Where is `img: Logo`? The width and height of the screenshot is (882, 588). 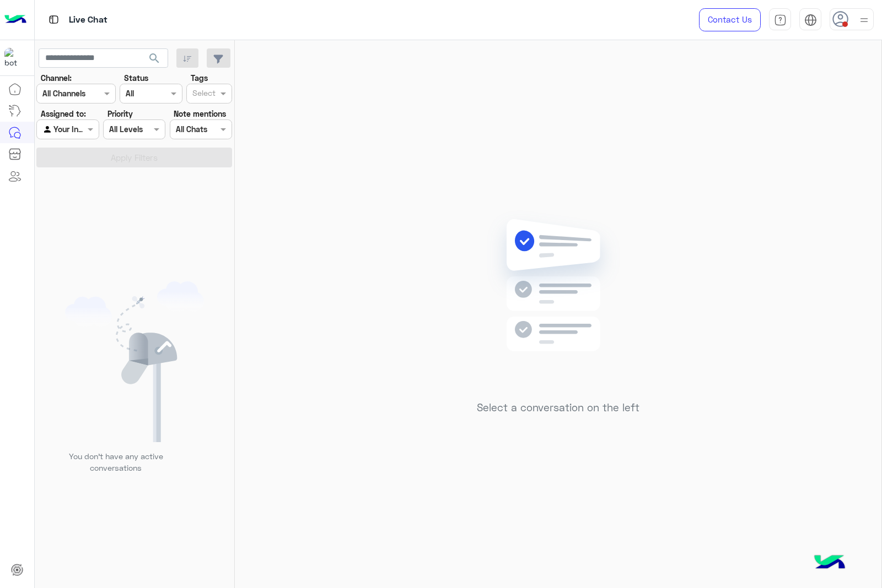
img: Logo is located at coordinates (16, 20).